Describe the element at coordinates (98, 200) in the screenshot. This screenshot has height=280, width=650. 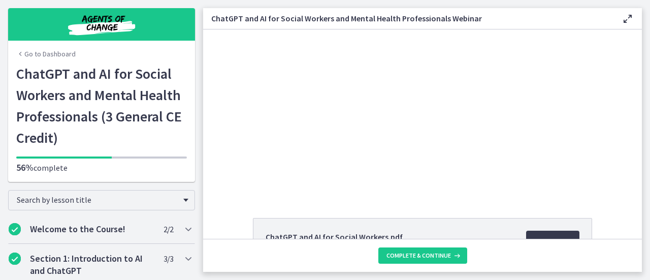
I see `span: Search by lesson title` at that location.